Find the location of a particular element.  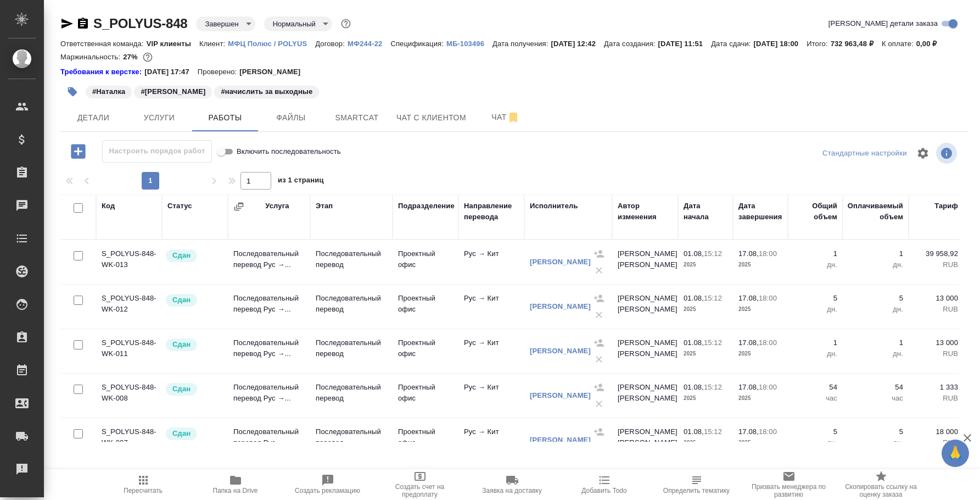

p: 17.08, is located at coordinates (748, 342).